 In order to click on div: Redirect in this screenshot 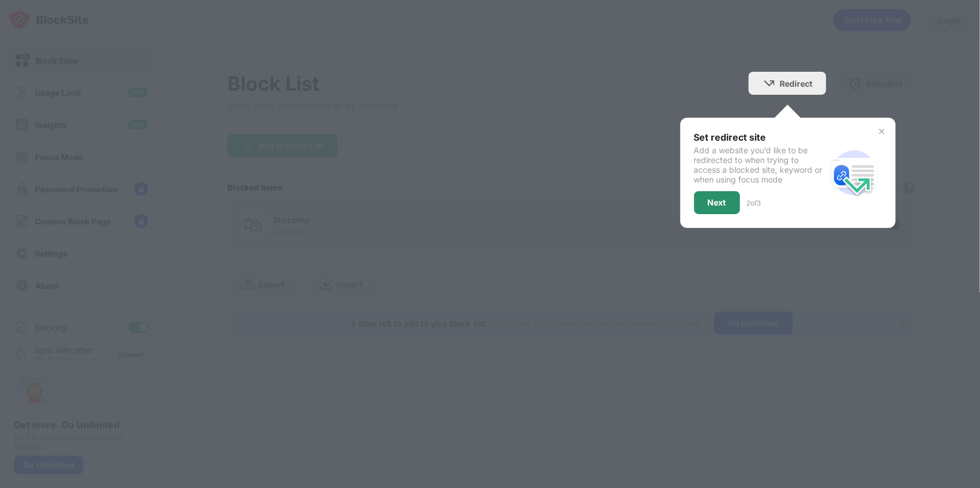, I will do `click(796, 83)`.